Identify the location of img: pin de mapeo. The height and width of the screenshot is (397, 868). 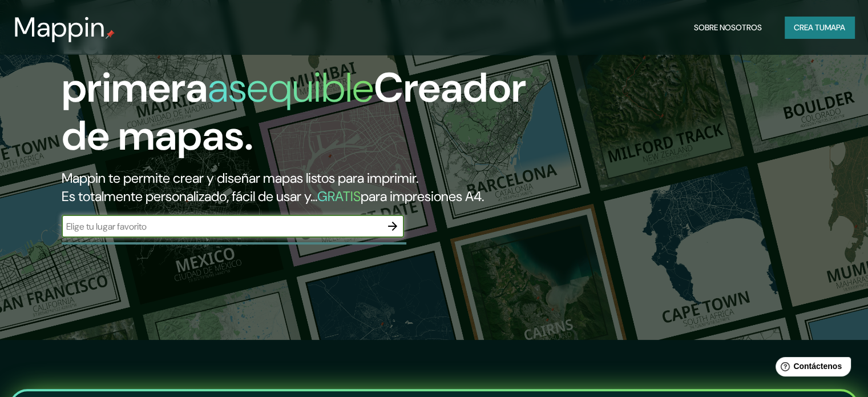
(110, 34).